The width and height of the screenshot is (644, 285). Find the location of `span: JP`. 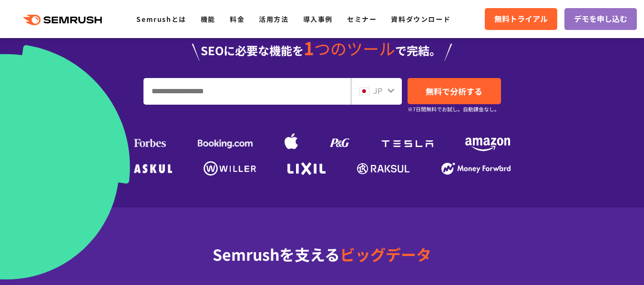

span: JP is located at coordinates (378, 90).